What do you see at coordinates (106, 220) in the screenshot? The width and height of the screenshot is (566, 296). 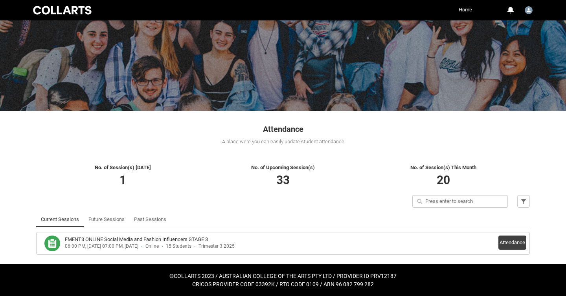 I see `a: Future Sessions` at bounding box center [106, 220].